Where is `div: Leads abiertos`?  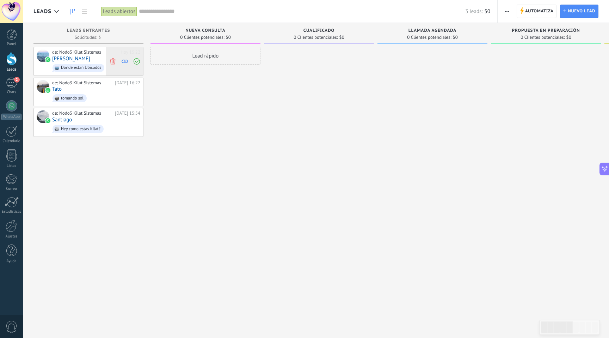 div: Leads abiertos is located at coordinates (119, 11).